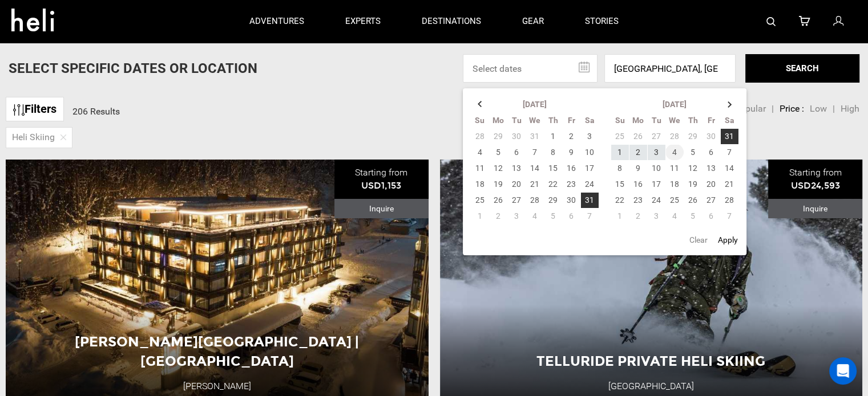  What do you see at coordinates (33, 137) in the screenshot?
I see `span: Heli Skiing` at bounding box center [33, 137].